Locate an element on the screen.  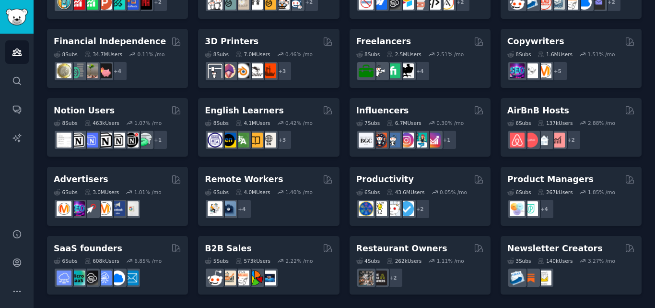
div: 1.07 % /mo is located at coordinates (148, 123).